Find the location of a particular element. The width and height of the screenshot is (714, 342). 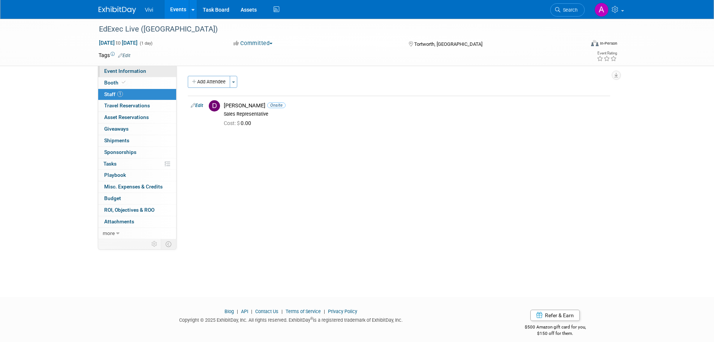

a: Blog is located at coordinates (229, 311).